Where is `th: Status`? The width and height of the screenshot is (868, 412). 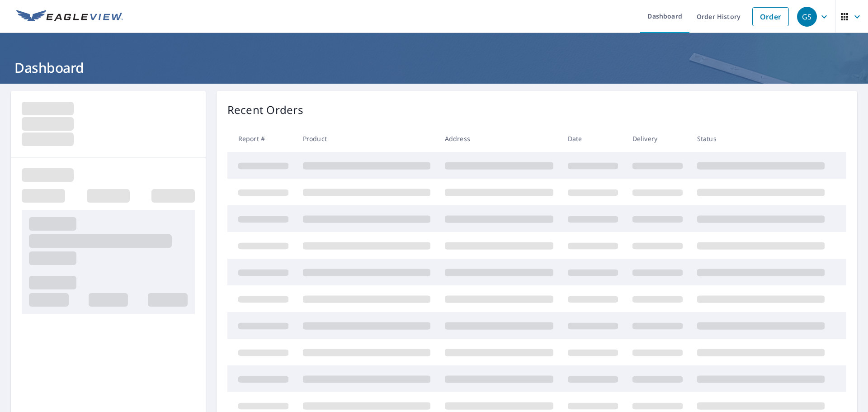
th: Status is located at coordinates (761, 139).